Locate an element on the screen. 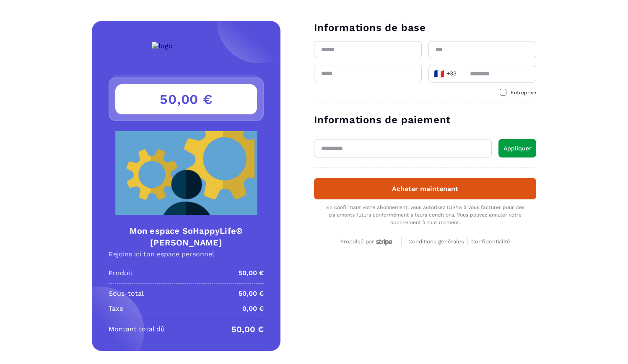 The height and width of the screenshot is (364, 628). div: Rejoins ici ton espace personnel is located at coordinates (186, 254).